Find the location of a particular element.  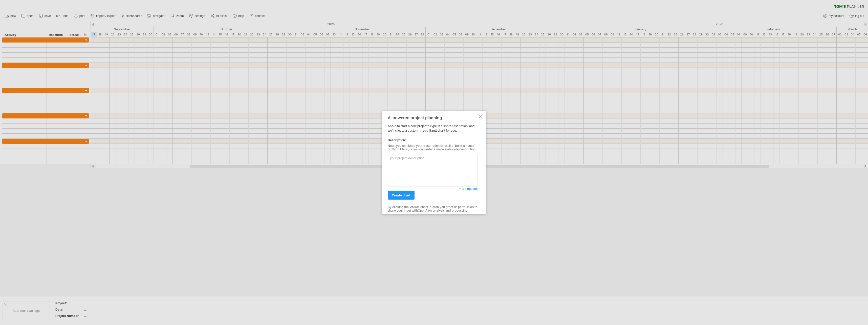

span: more options is located at coordinates (468, 189).